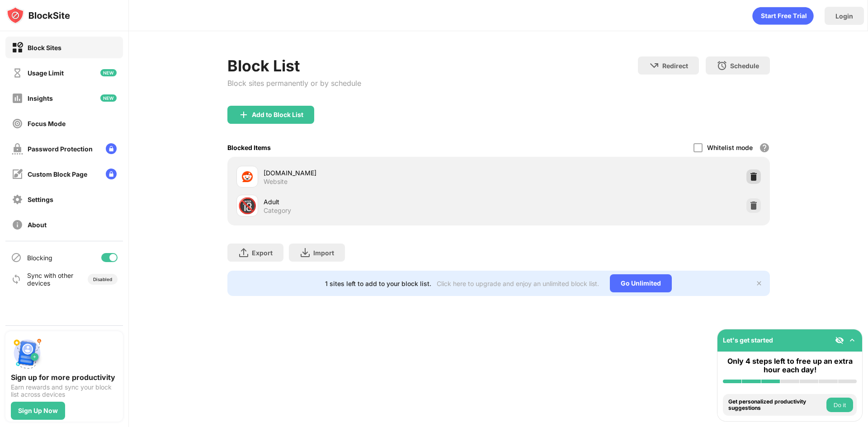 Image resolution: width=868 pixels, height=427 pixels. Describe the element at coordinates (381, 201) in the screenshot. I see `div: Adult` at that location.